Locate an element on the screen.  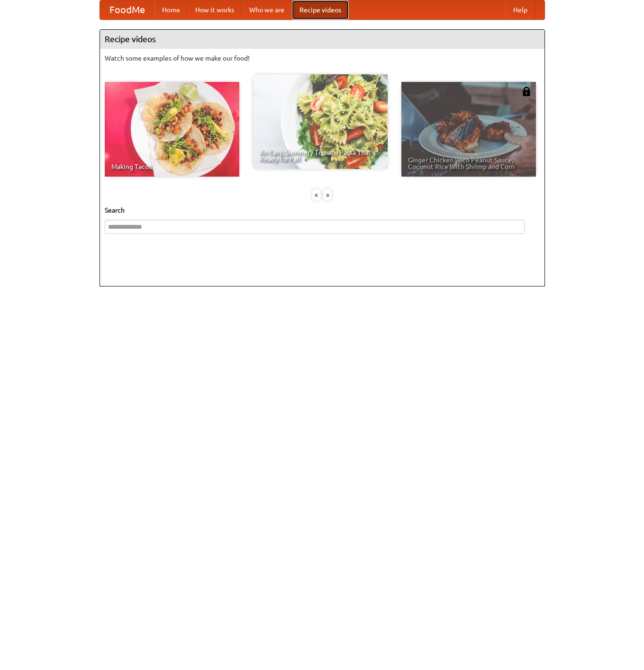
a: How it works is located at coordinates (214, 10).